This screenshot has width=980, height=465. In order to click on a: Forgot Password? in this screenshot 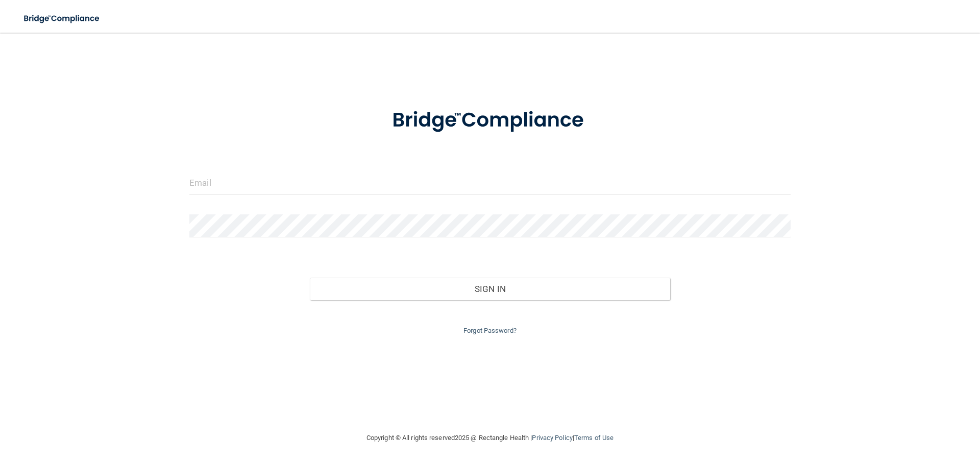, I will do `click(490, 330)`.